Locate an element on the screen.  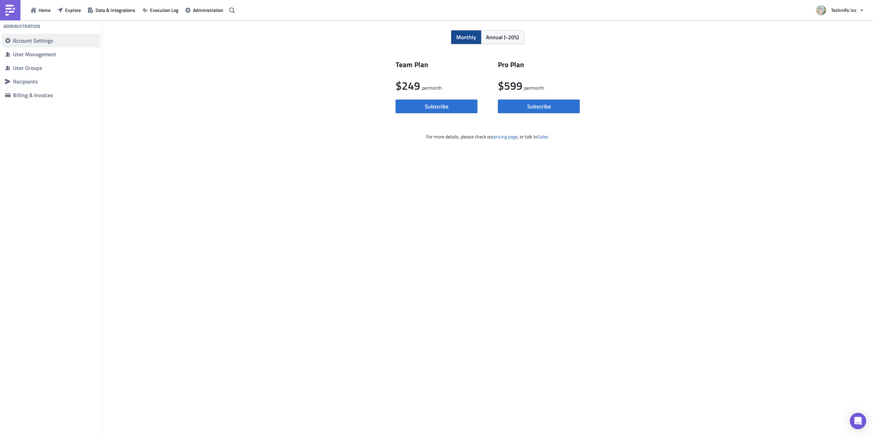
a: Execution Log is located at coordinates (160, 10).